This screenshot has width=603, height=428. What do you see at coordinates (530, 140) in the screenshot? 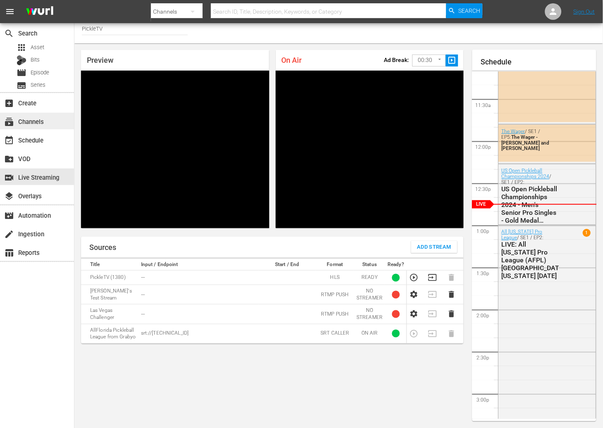
I see `div: / SE1 / EP5:` at bounding box center [530, 140].